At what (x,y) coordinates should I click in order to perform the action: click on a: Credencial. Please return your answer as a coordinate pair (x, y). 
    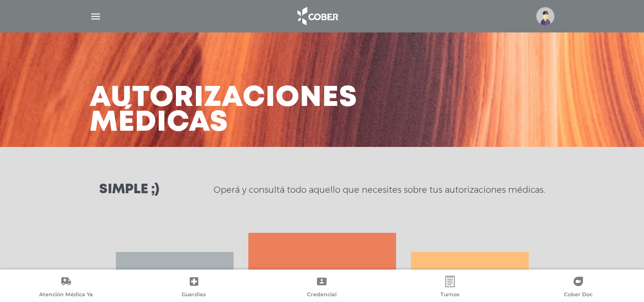
    Looking at the image, I should click on (322, 288).